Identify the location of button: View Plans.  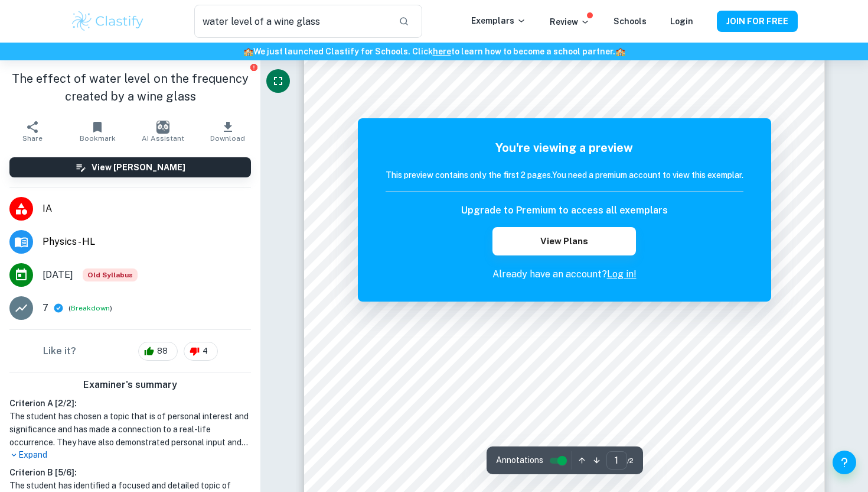
(564, 241).